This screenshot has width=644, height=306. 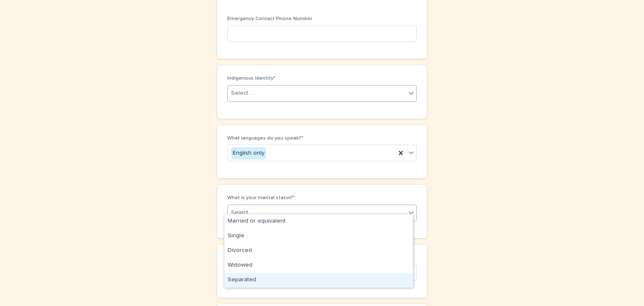 What do you see at coordinates (318, 265) in the screenshot?
I see `div: Widowed` at bounding box center [318, 265].